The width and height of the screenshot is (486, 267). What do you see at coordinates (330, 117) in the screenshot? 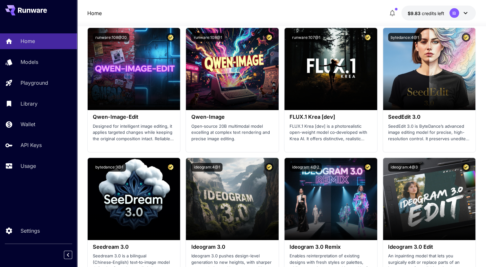
I see `h3: FLUX.1 Krea [dev]` at bounding box center [330, 117].